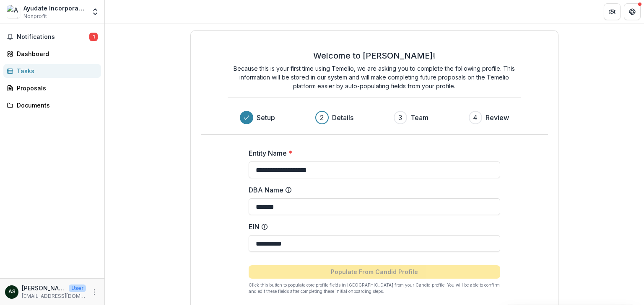  Describe the element at coordinates (52, 53) in the screenshot. I see `a: Dashboard` at that location.